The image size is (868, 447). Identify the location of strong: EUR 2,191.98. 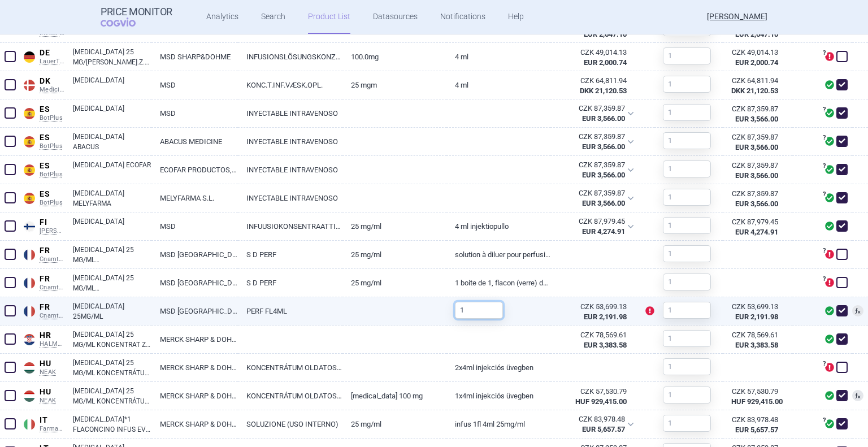
(605, 316).